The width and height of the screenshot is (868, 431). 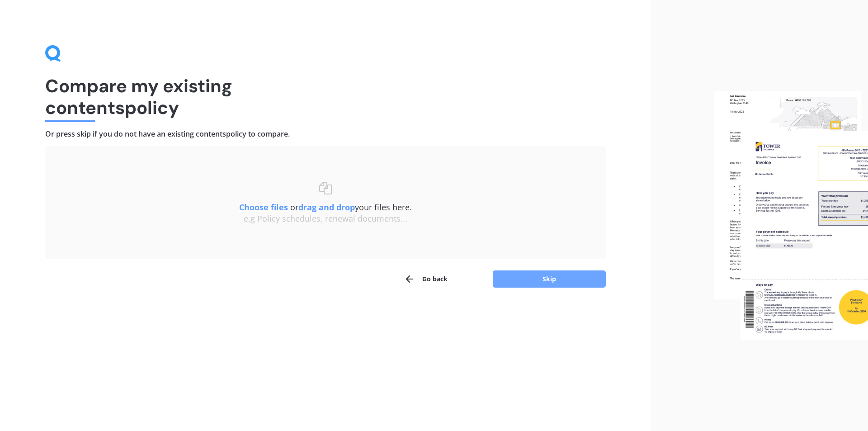 I want to click on h1: Compare my existing contents policy, so click(x=325, y=97).